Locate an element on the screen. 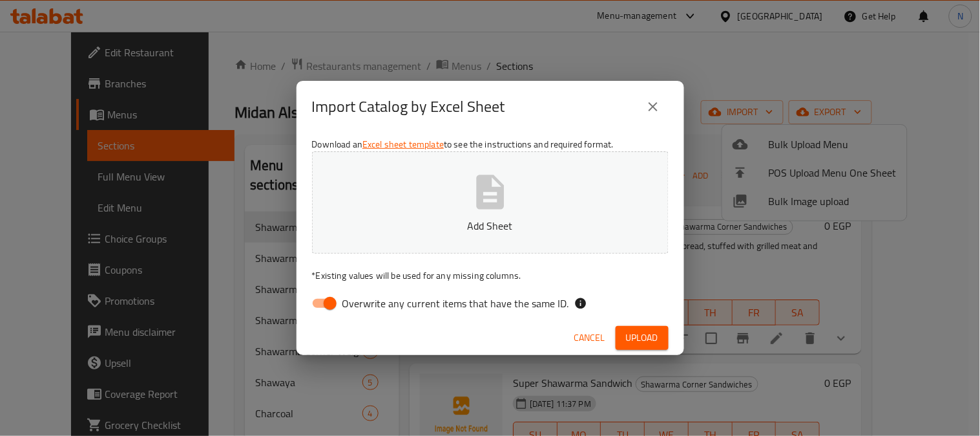 Image resolution: width=980 pixels, height=436 pixels. h2: Import Catalog by Excel Sheet is located at coordinates (408, 107).